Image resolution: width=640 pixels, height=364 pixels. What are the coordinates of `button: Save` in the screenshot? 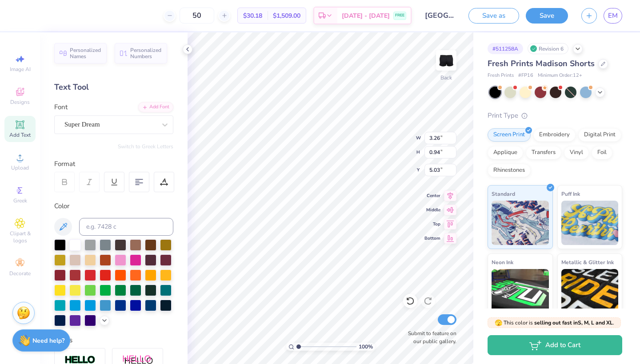 It's located at (547, 15).